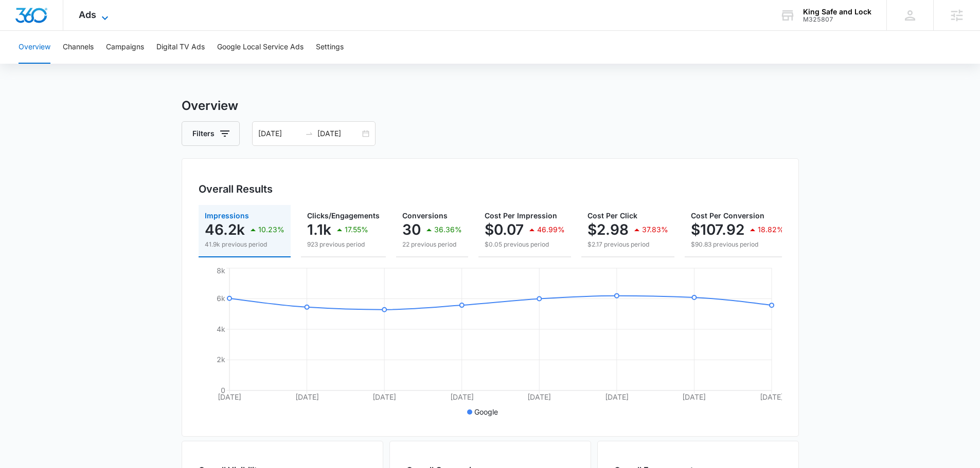 The image size is (980, 468). What do you see at coordinates (490, 106) in the screenshot?
I see `h3: Overview` at bounding box center [490, 106].